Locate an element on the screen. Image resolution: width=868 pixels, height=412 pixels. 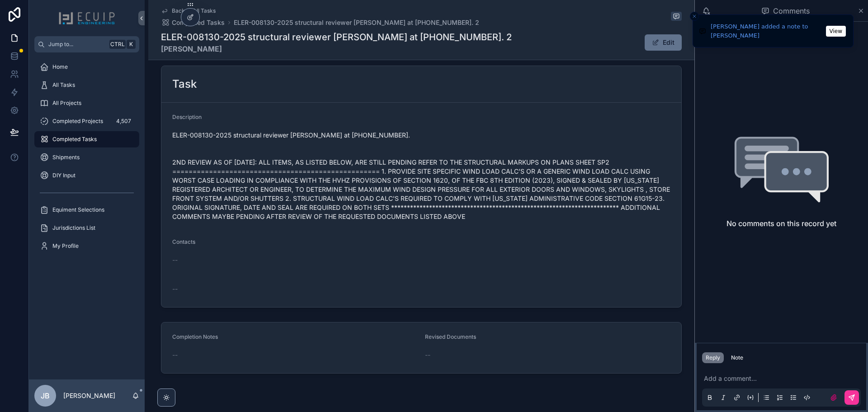
span: DIY Input is located at coordinates (64, 175).